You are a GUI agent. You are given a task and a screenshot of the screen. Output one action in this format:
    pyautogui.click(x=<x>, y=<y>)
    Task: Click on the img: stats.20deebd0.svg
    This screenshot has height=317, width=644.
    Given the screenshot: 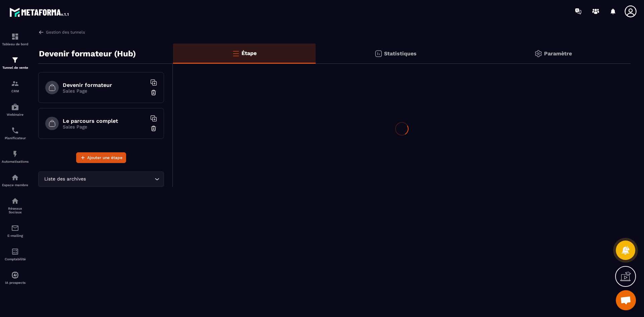 What is the action you would take?
    pyautogui.click(x=378, y=54)
    